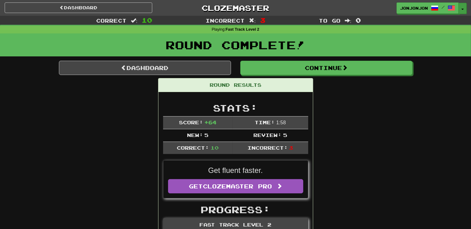  I want to click on span: To go, so click(330, 20).